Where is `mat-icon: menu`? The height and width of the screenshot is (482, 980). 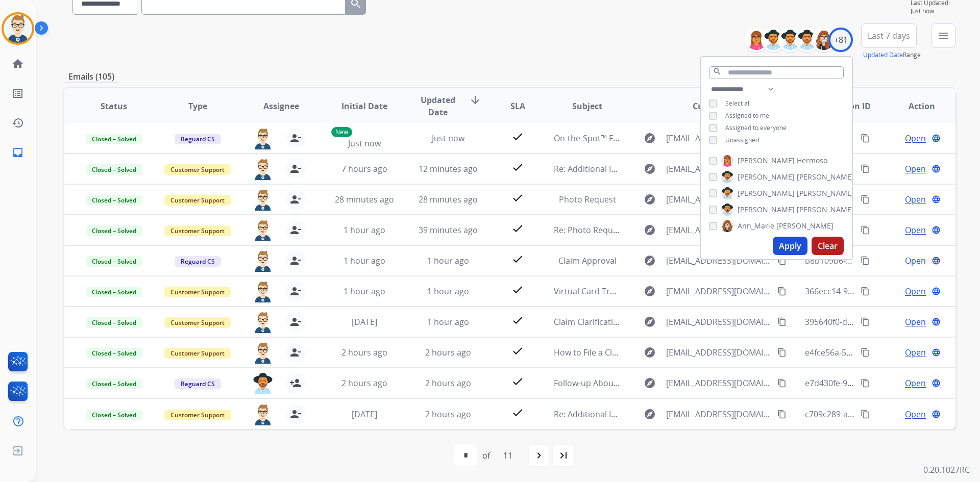
mat-icon: menu is located at coordinates (943, 36).